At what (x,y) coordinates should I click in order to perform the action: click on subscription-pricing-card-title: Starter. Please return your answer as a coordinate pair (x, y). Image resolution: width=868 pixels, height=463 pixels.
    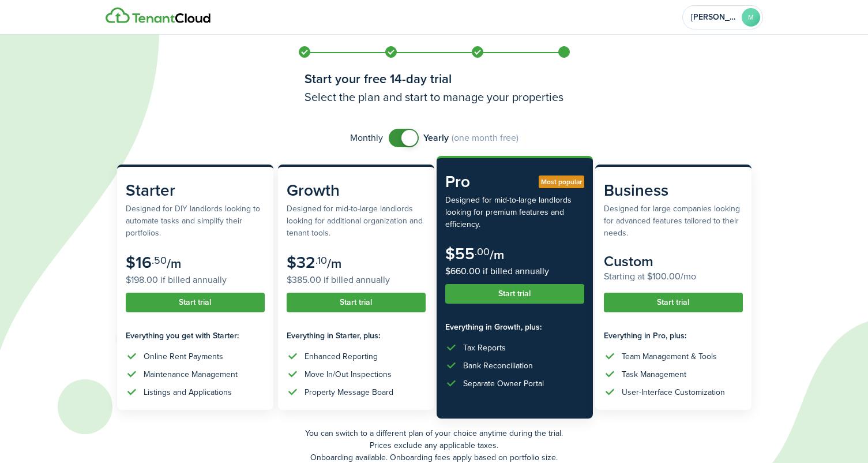
    Looking at the image, I should click on (195, 191).